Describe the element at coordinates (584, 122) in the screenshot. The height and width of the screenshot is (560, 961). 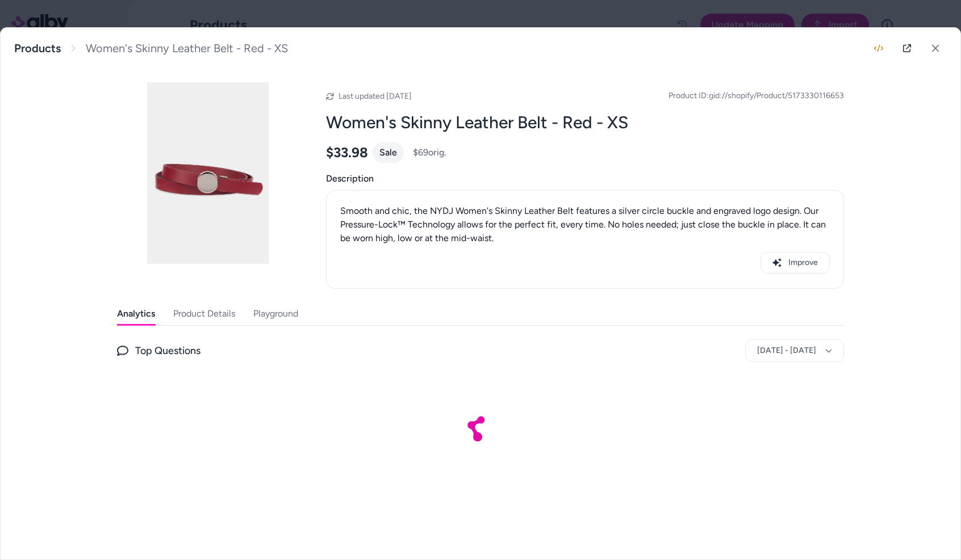
I see `h2: Women's Skinny Leather Belt - Red - XS` at that location.